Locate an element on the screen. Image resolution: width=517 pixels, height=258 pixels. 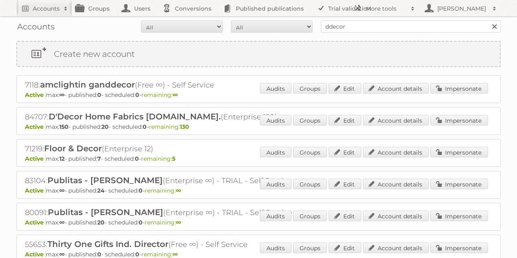
span: amclightin ganddecor is located at coordinates (87, 85).